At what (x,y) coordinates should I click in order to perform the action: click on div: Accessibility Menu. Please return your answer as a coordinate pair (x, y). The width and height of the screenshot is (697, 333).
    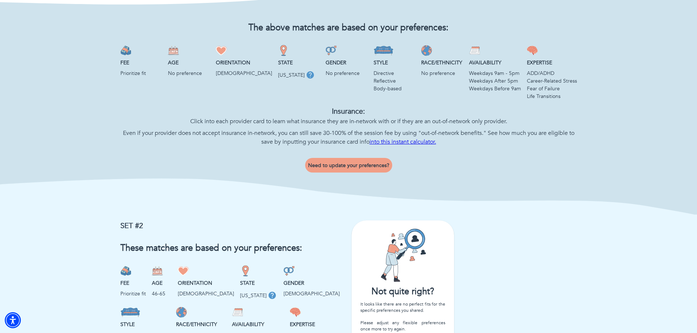
    Looking at the image, I should click on (13, 320).